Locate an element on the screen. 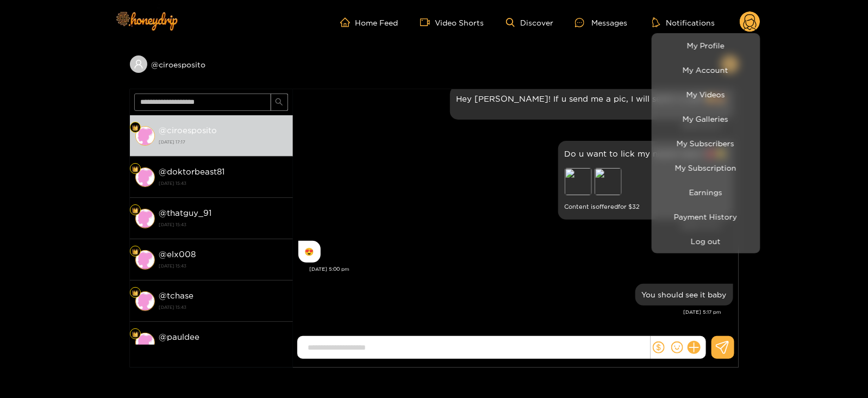  a: My Galleries is located at coordinates (706, 119).